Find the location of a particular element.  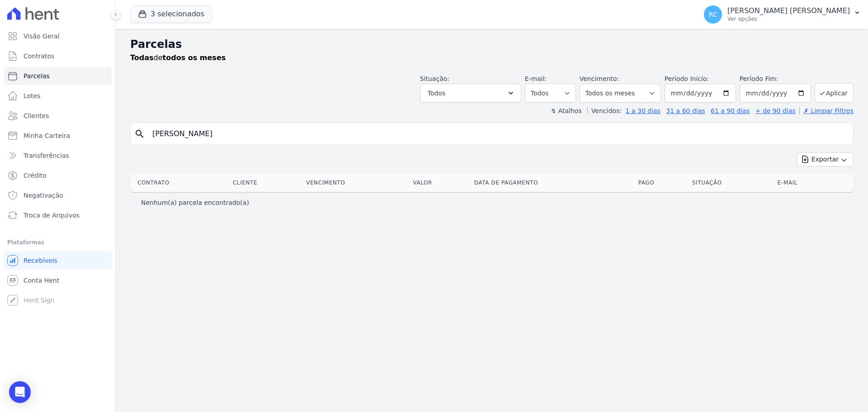

span: Transferências is located at coordinates (46, 156).